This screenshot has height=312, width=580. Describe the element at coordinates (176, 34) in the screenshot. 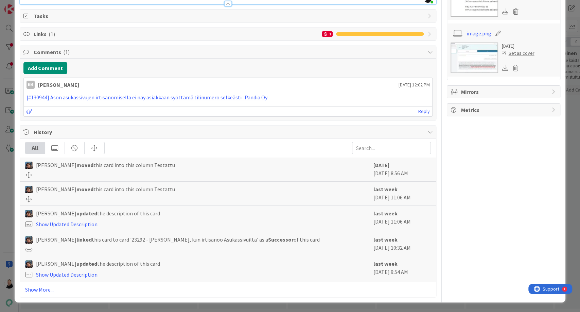

I see `span: Links` at that location.